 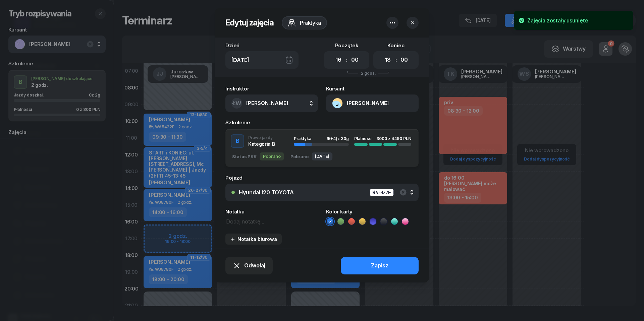 What do you see at coordinates (254, 266) in the screenshot?
I see `span: Odwołaj` at bounding box center [254, 266].